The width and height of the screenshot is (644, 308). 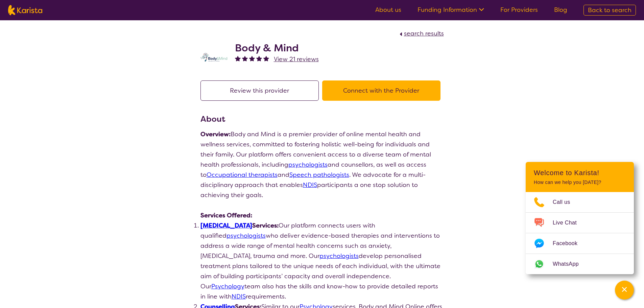 What do you see at coordinates (240, 226) in the screenshot?
I see `strong: Services:` at bounding box center [240, 226].